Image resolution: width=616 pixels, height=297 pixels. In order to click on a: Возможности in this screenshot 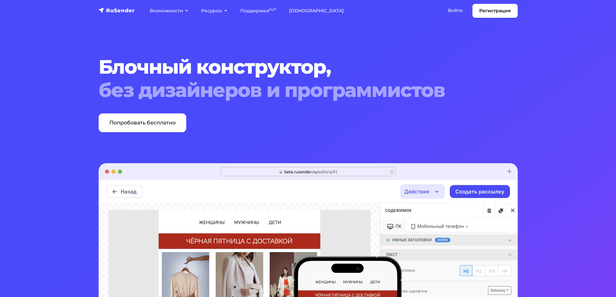, I will do `click(169, 11)`.